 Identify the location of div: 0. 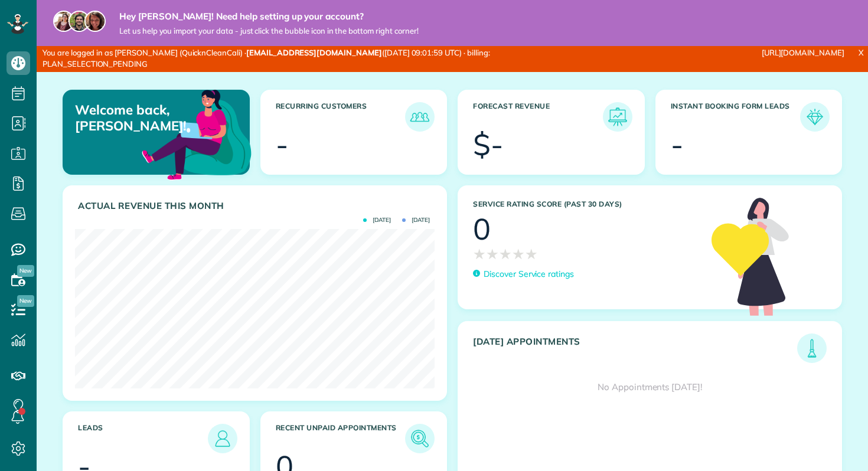
(482, 229).